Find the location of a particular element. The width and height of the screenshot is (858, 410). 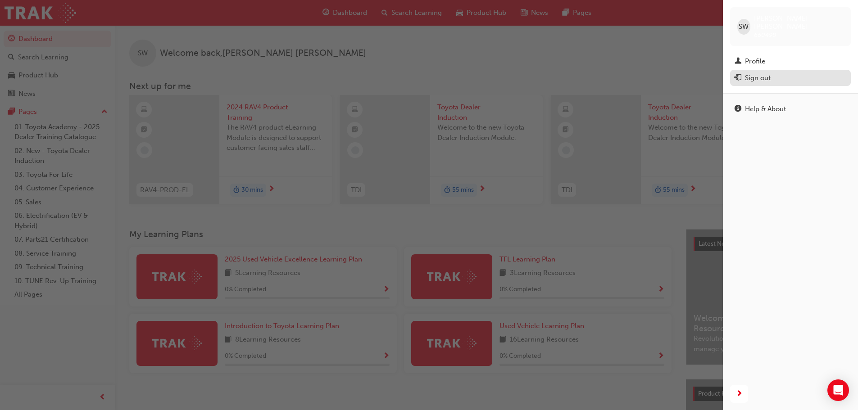

div: Help & About is located at coordinates (765, 109).